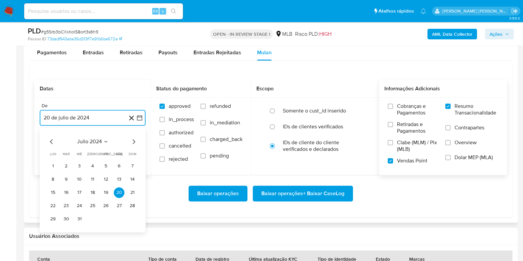  I want to click on span: Atalhos rápidos, so click(396, 11).